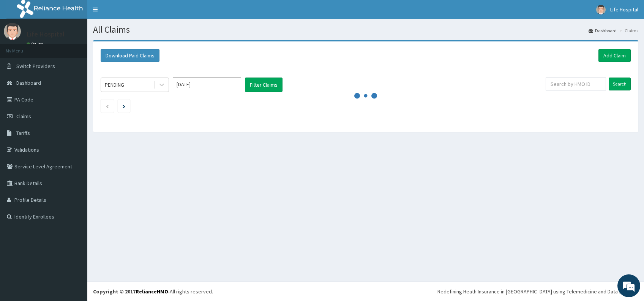 The image size is (644, 301). Describe the element at coordinates (576, 84) in the screenshot. I see `input: Search by HMO ID` at that location.